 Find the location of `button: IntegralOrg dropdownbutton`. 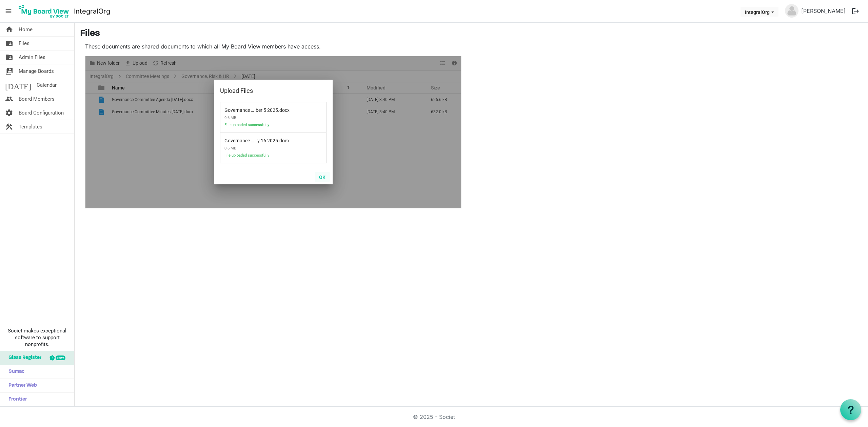

button: IntegralOrg dropdownbutton is located at coordinates (759, 12).